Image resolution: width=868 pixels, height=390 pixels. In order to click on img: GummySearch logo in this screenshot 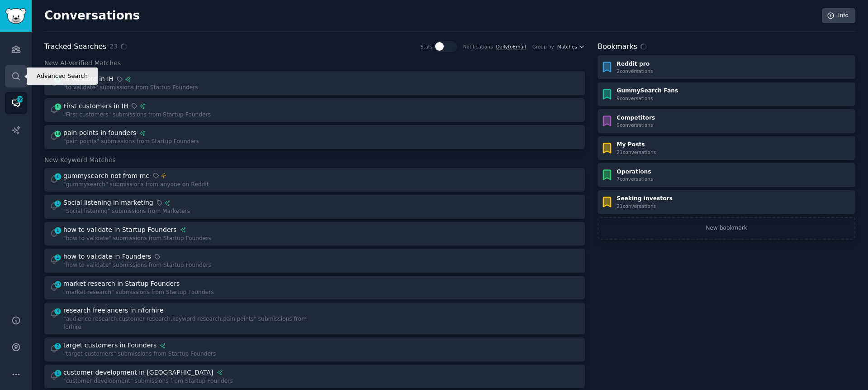, I will do `click(16, 16)`.